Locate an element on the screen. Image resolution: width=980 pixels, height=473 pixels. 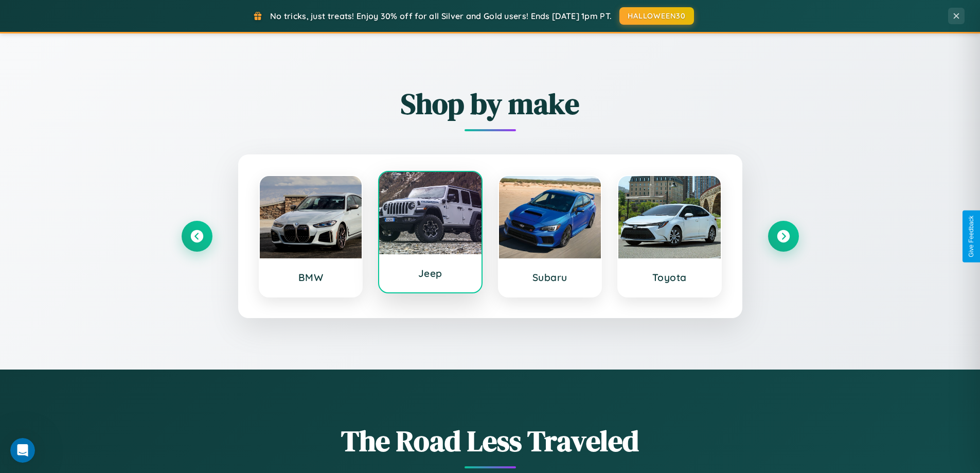
button: HALLOWEEN30 is located at coordinates (656, 16).